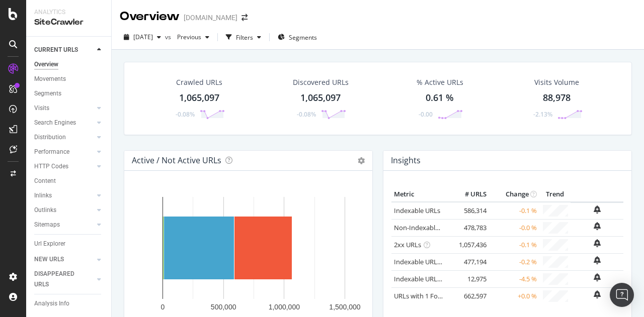 The height and width of the screenshot is (317, 644). Describe the element at coordinates (439, 82) in the screenshot. I see `div: % Active URLs` at that location.